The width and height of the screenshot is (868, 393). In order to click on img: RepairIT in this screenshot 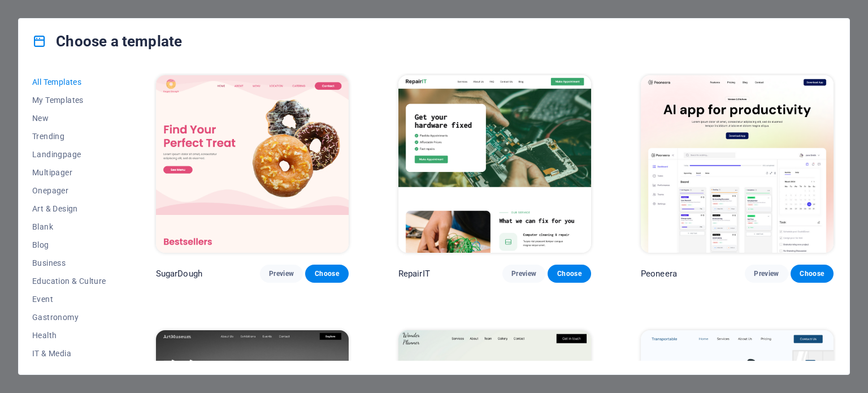, I will do `click(494, 164)`.